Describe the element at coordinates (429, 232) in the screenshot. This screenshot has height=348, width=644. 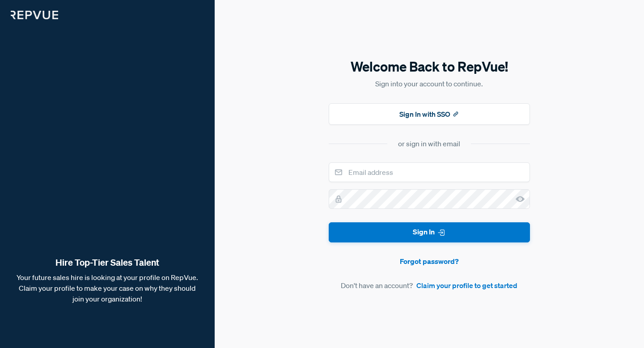
I see `button: Sign In` at that location.